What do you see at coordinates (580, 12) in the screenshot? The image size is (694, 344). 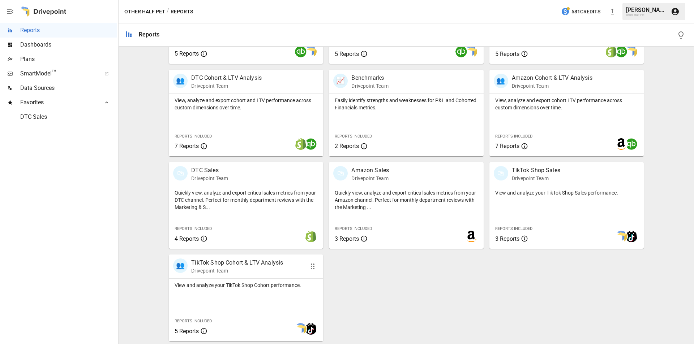 I see `button: 581Credits` at bounding box center [580, 12].